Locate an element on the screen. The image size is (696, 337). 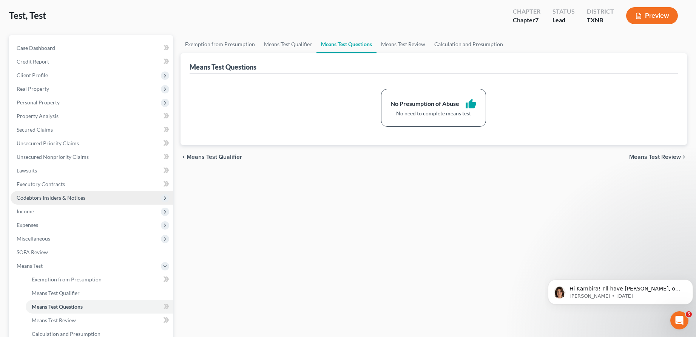
span: Secured Claims is located at coordinates (35, 129).